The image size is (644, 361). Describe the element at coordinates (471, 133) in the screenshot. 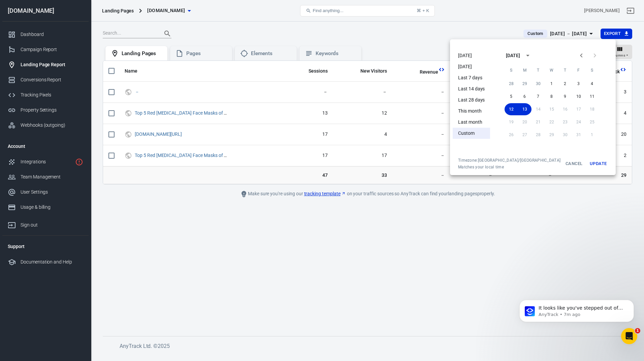

I see `li: Custom` at that location.